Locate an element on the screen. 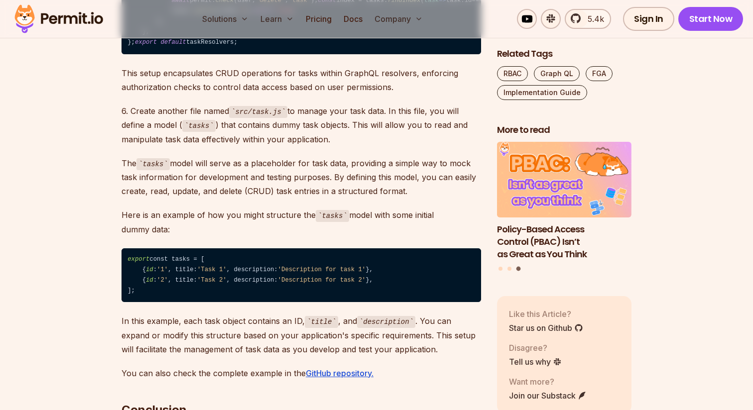 The image size is (753, 410). code: title is located at coordinates (321, 322).